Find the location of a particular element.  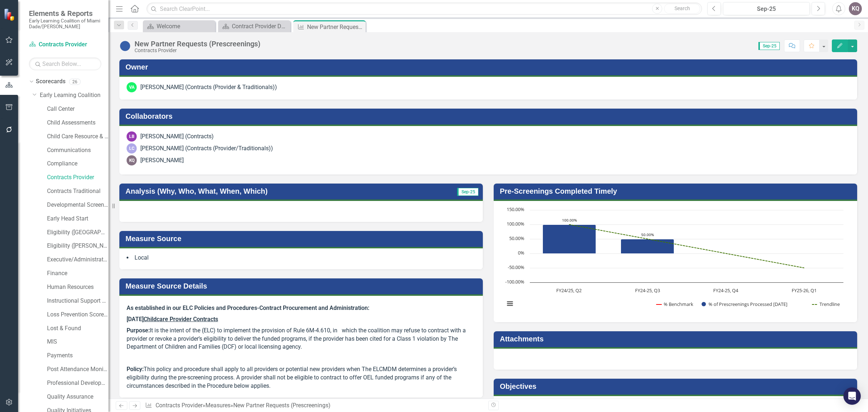

text: FY25-26, Q1 is located at coordinates (804, 291).